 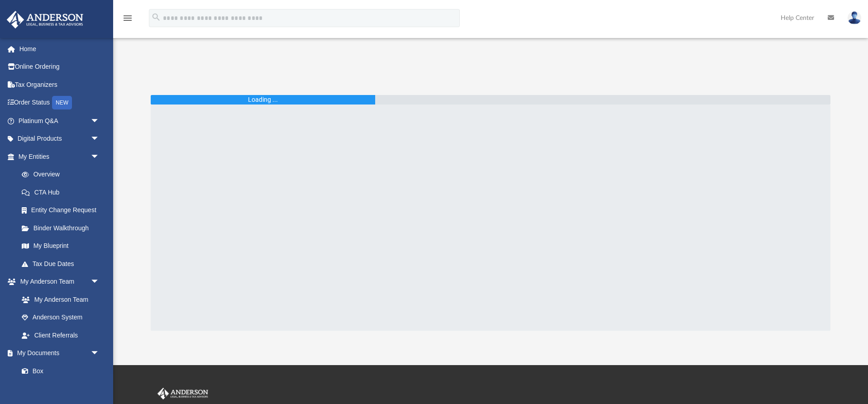 I want to click on a: My Blueprint, so click(x=60, y=246).